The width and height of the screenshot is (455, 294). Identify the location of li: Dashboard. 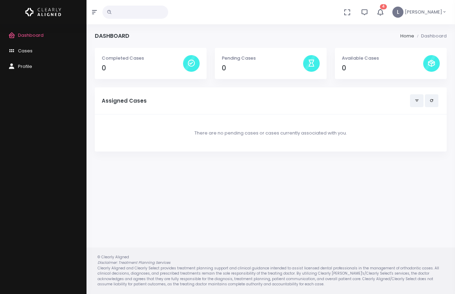
(431, 36).